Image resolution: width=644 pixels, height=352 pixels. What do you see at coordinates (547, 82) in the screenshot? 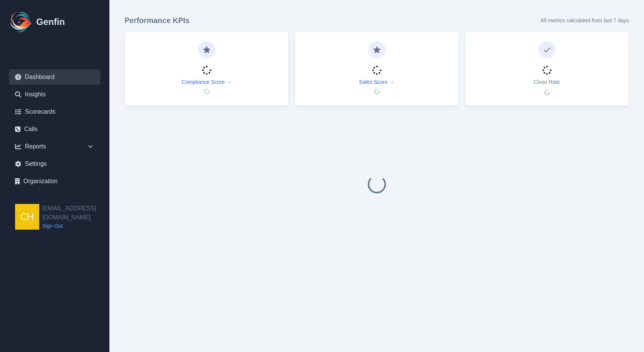
I see `p: Close Rate` at bounding box center [547, 82].